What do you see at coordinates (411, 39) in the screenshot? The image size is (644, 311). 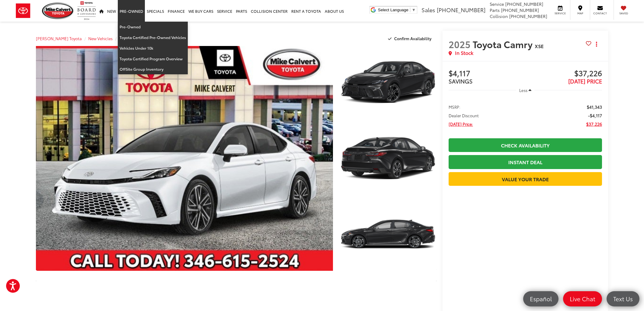 I see `button: Confirm Availability` at bounding box center [411, 39].